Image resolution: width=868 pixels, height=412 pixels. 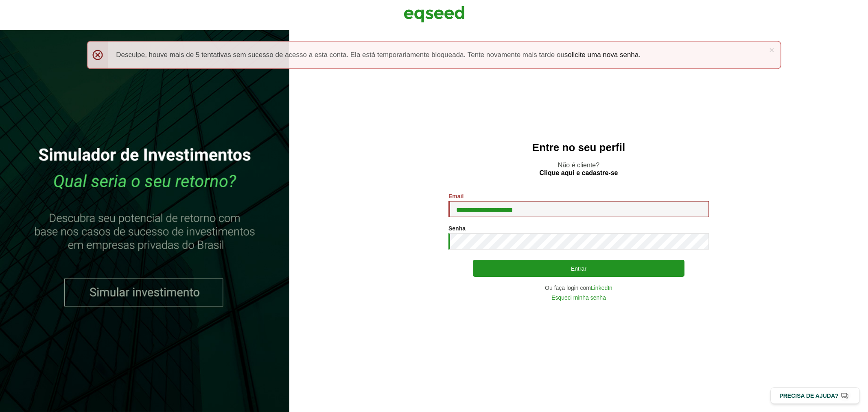 What do you see at coordinates (579, 297) in the screenshot?
I see `a: Esqueci minha senha` at bounding box center [579, 297].